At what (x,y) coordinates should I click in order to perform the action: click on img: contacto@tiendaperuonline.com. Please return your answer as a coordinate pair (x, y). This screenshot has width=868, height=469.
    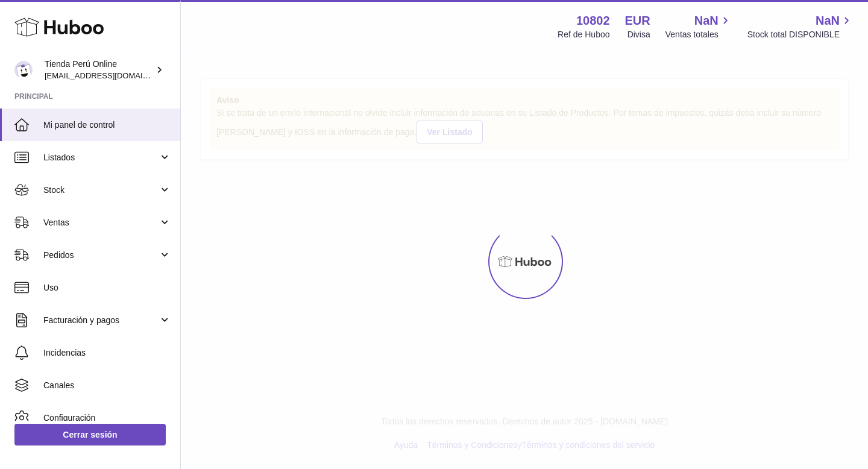
    Looking at the image, I should click on (24, 70).